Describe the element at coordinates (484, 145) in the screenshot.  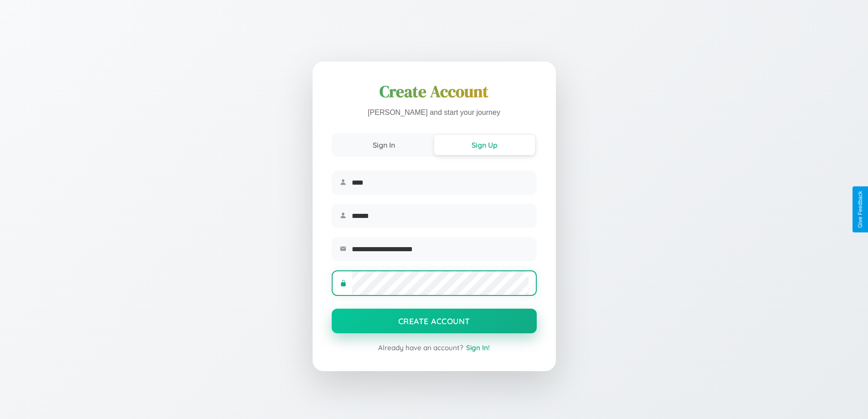
I see `button: Sign Up` at that location.